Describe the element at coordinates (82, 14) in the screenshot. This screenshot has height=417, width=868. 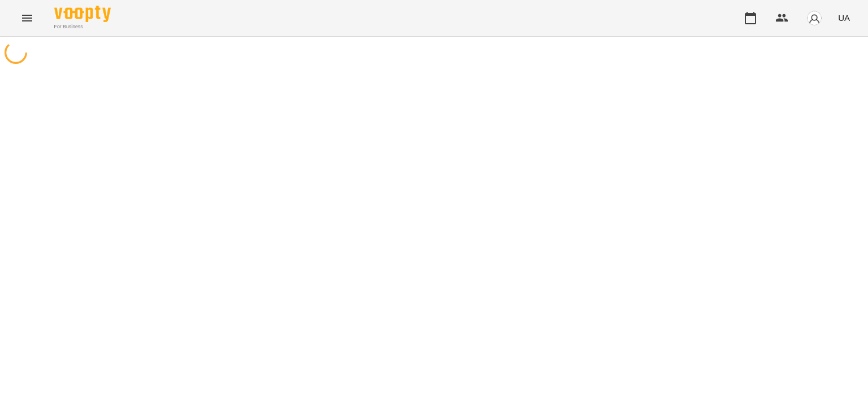
I see `img: Voopty Logo` at that location.